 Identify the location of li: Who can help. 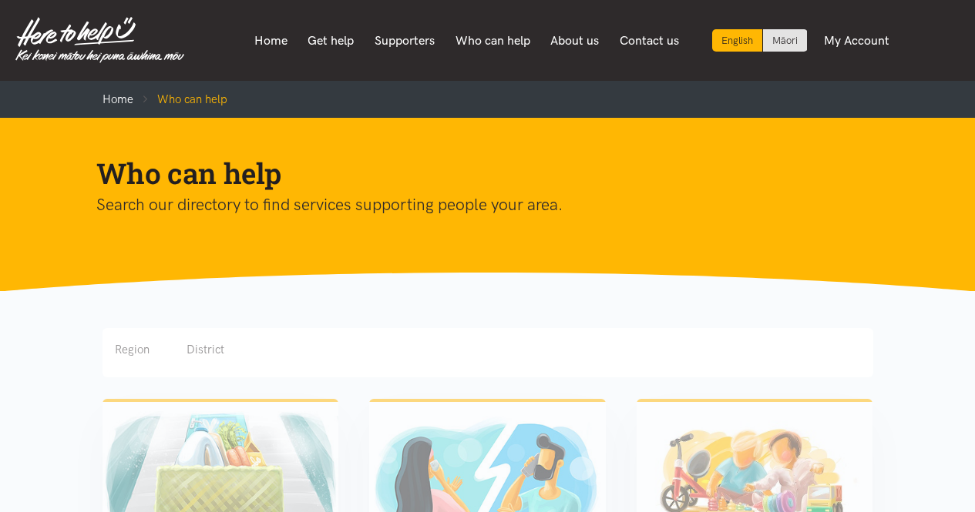
(180, 99).